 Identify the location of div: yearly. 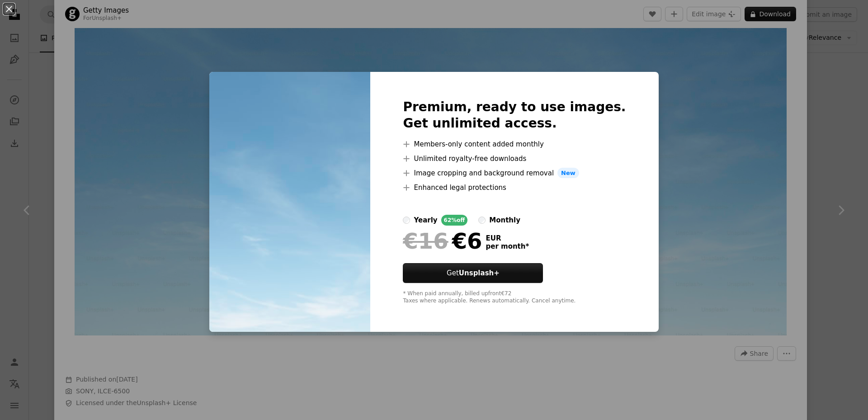
(426, 220).